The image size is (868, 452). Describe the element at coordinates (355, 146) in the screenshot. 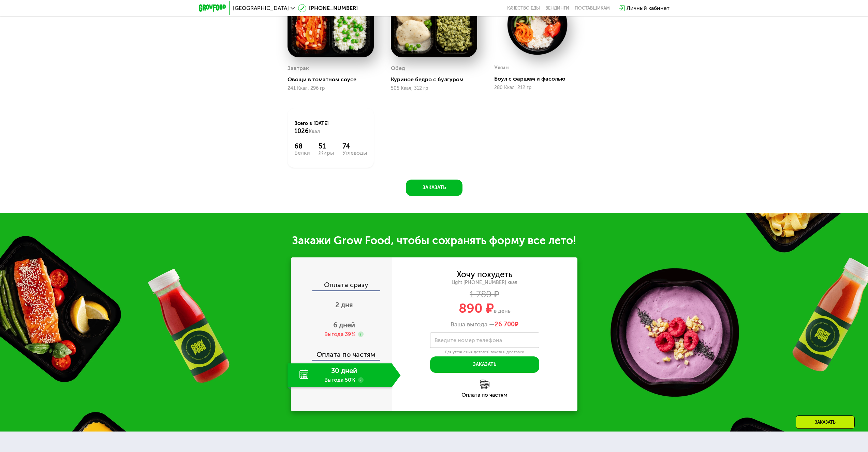

I see `div: 74` at that location.